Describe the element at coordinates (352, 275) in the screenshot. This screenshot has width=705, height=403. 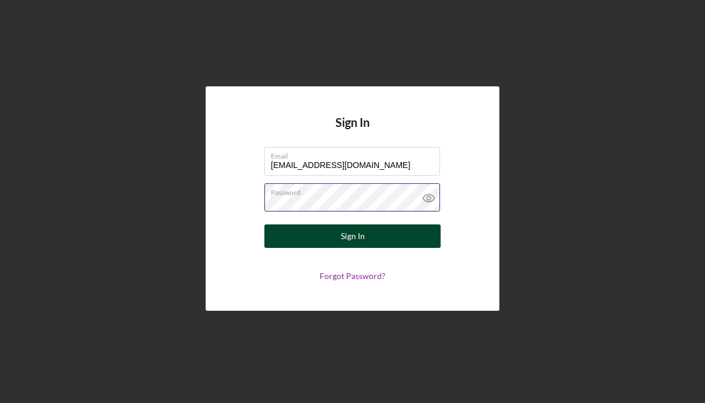
I see `a: Forgot Password?` at that location.